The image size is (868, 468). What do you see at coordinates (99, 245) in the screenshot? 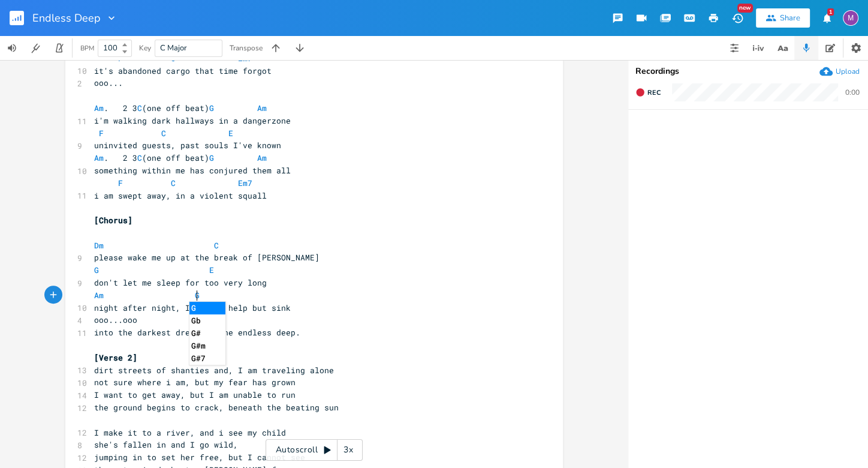
I see `span: Dm` at bounding box center [99, 245].